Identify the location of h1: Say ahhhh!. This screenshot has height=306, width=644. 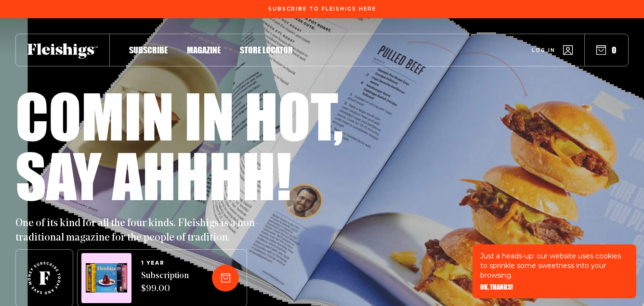
(154, 175).